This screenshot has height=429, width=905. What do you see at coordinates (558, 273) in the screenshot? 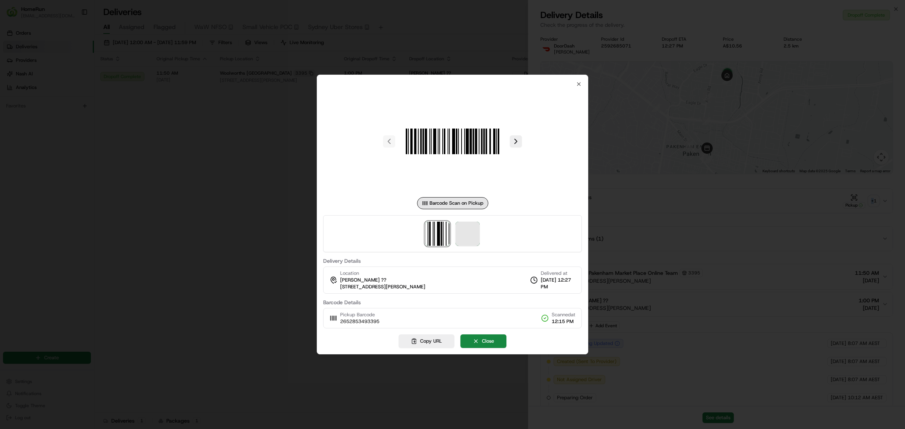
I see `span: Delivered at` at bounding box center [558, 273].